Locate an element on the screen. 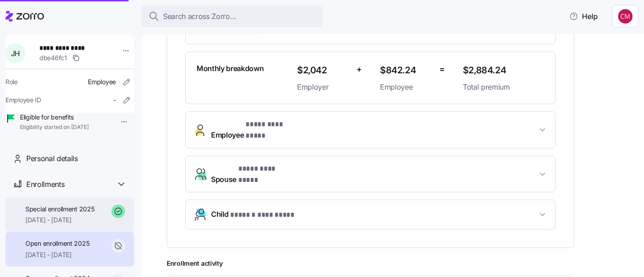 The image size is (644, 277). span: Special enrollment 2025 is located at coordinates (60, 209).